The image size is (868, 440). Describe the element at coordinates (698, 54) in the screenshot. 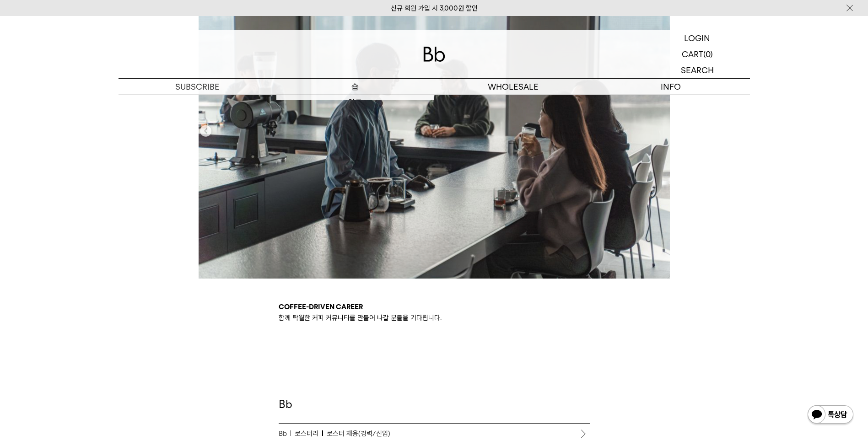

I see `a: CART (0)` at that location.